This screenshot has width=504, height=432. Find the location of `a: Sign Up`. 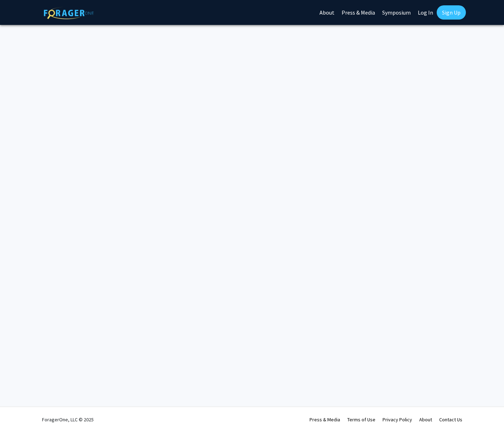

a: Sign Up is located at coordinates (451, 13).